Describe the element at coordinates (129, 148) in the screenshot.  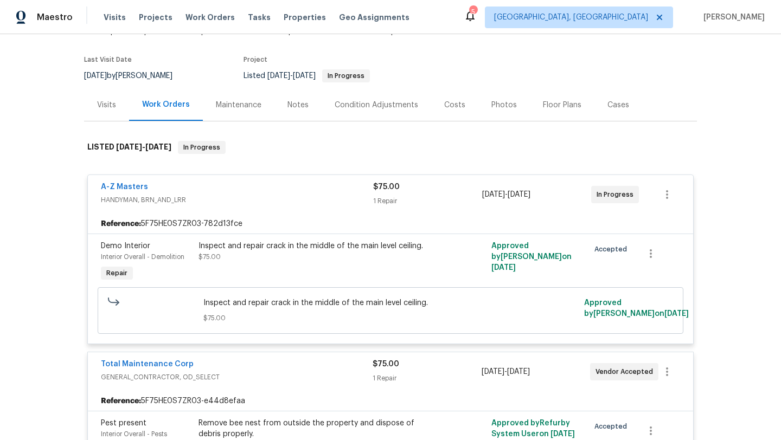
I see `h6: LISTED` at that location.